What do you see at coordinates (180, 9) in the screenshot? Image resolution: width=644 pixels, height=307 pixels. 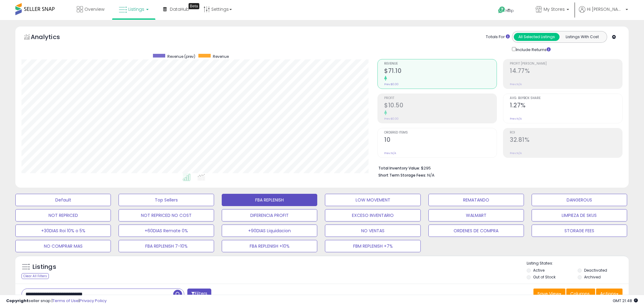 I see `span: DataHub` at bounding box center [180, 9].